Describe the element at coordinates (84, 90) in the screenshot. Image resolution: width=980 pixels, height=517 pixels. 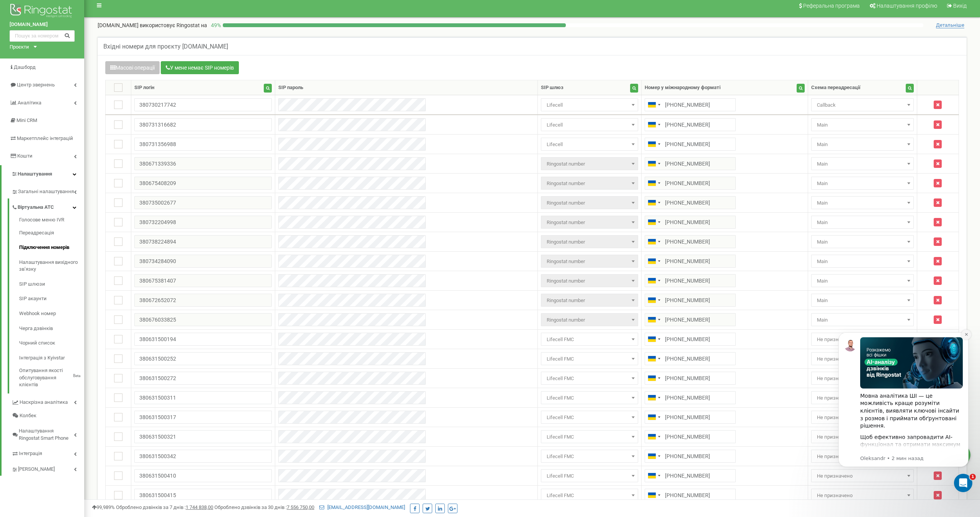
I see `div: Мовна аналітика ШІ — це можливість краще розуміти клієнтів, виявляти ключові інсайти з розмов і п...` at that location.